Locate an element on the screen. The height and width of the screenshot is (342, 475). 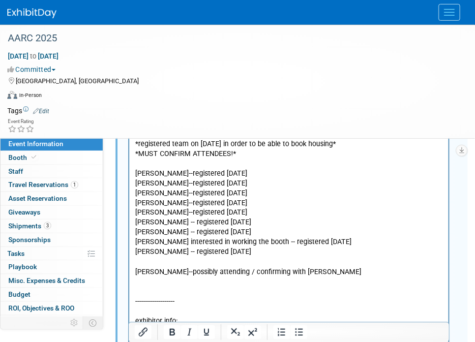
span: Event Information is located at coordinates (36, 144).